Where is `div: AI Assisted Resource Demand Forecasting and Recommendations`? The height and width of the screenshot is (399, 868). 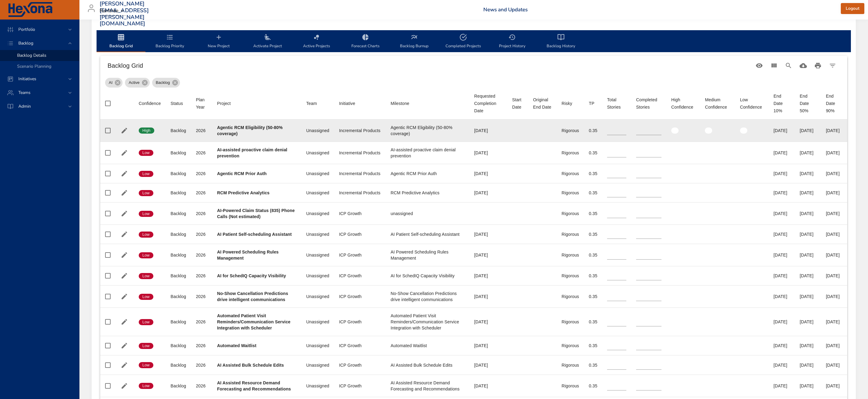
div: AI Assisted Resource Demand Forecasting and Recommendations is located at coordinates (428, 386).